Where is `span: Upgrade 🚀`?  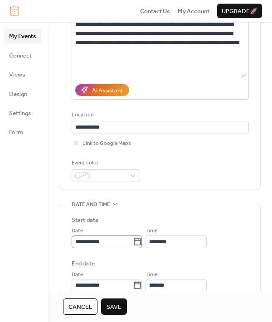
span: Upgrade 🚀 is located at coordinates (239, 11).